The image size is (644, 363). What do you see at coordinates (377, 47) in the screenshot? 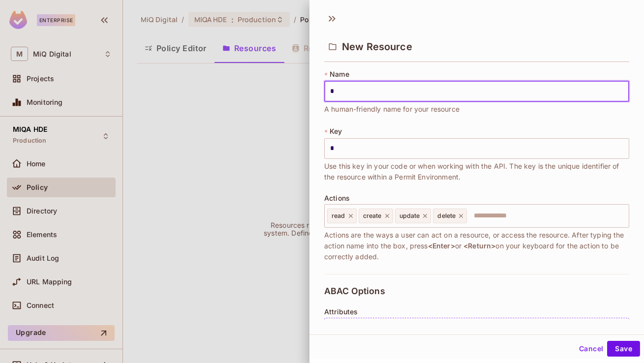
I see `span: New Resource` at bounding box center [377, 47].